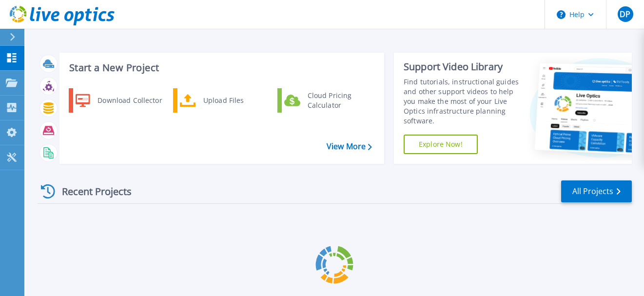 The image size is (644, 296). I want to click on div: Download Collector, so click(130, 101).